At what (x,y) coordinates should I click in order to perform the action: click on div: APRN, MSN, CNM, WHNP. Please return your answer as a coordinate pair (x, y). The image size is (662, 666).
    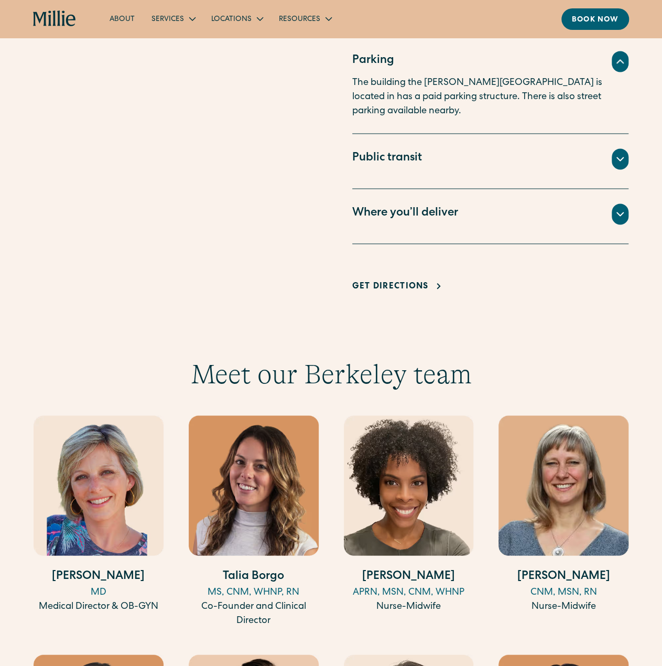
    Looking at the image, I should click on (409, 592).